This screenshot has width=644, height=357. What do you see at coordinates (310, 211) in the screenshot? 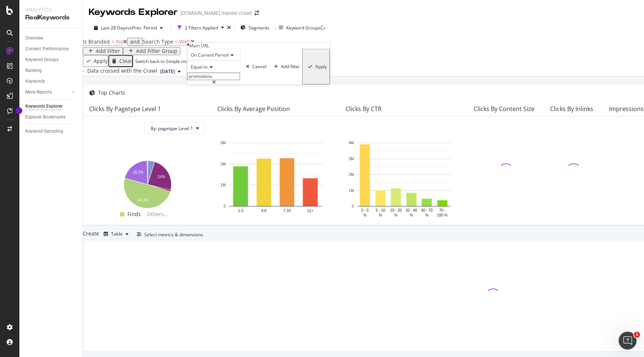
I see `text: 11+` at bounding box center [310, 211].